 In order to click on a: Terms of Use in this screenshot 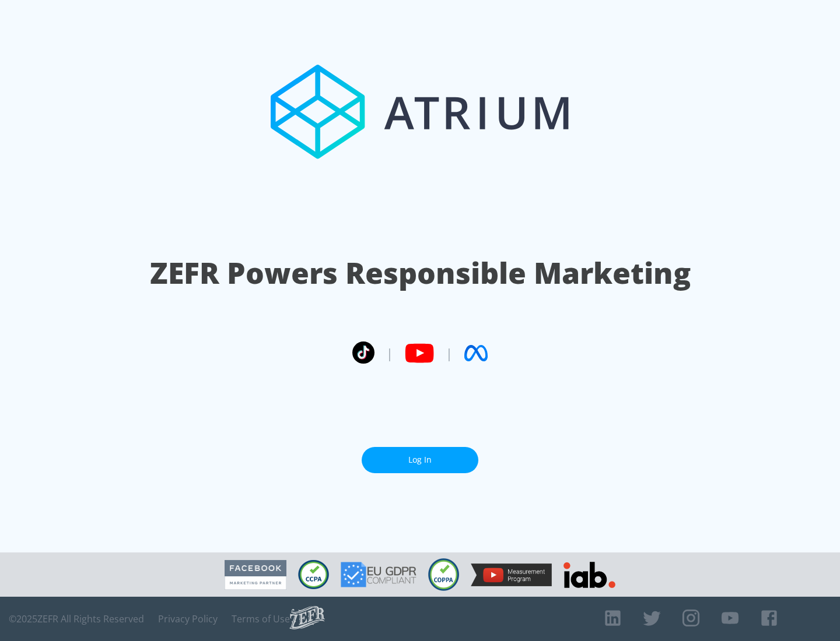, I will do `click(261, 619)`.